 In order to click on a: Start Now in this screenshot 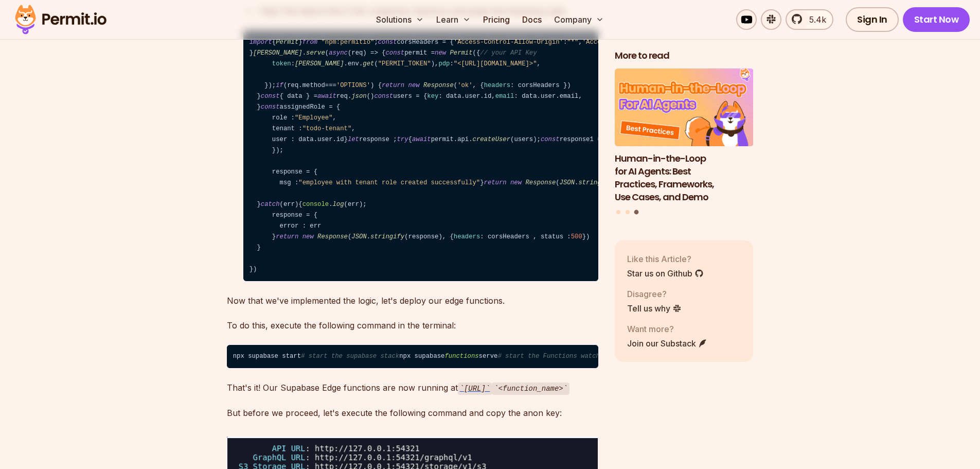, I will do `click(936, 19)`.